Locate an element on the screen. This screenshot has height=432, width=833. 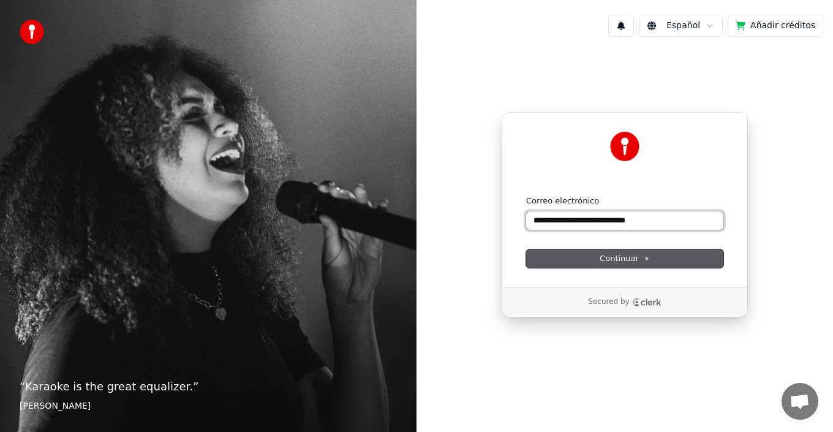
div: Chat abierto is located at coordinates (800, 401).